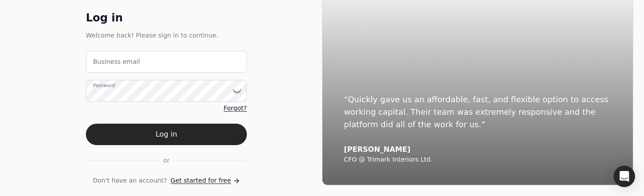  I want to click on span: or, so click(166, 160).